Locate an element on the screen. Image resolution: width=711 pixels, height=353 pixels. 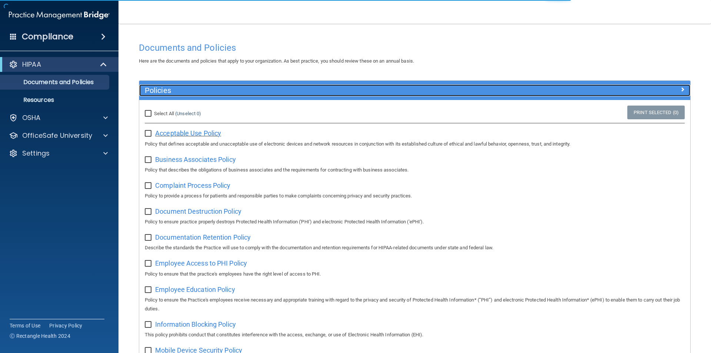
a: (Unselect 0) is located at coordinates (188, 113).